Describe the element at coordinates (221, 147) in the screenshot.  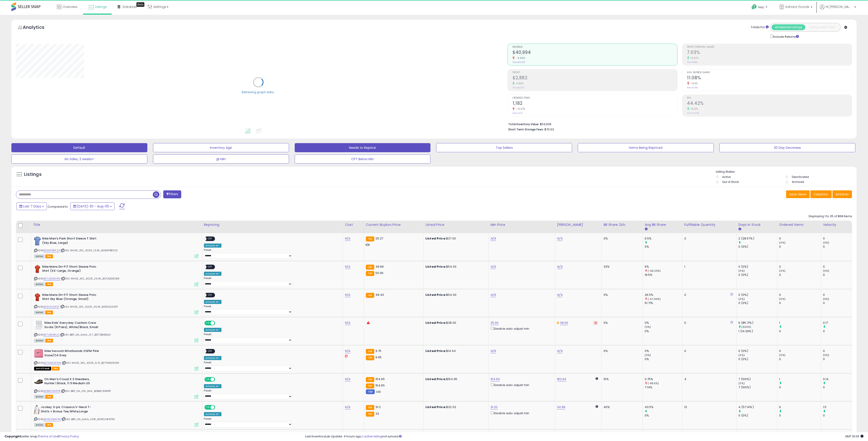
I see `button: Inventory Age` at that location.